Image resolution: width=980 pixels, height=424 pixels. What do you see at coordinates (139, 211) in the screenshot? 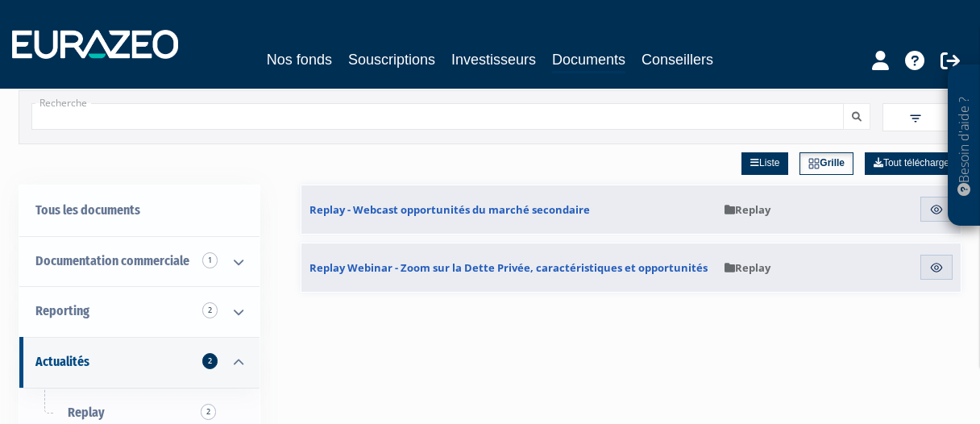
I see `a: Tous les documents` at bounding box center [139, 211].